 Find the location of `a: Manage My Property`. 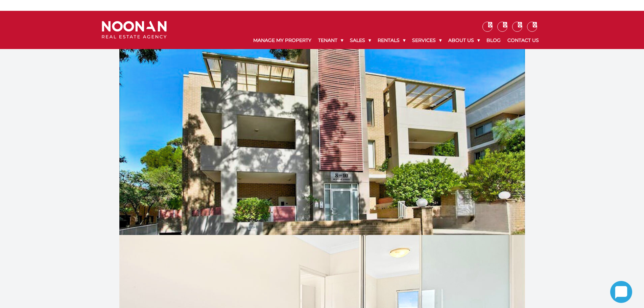

a: Manage My Property is located at coordinates (282, 40).